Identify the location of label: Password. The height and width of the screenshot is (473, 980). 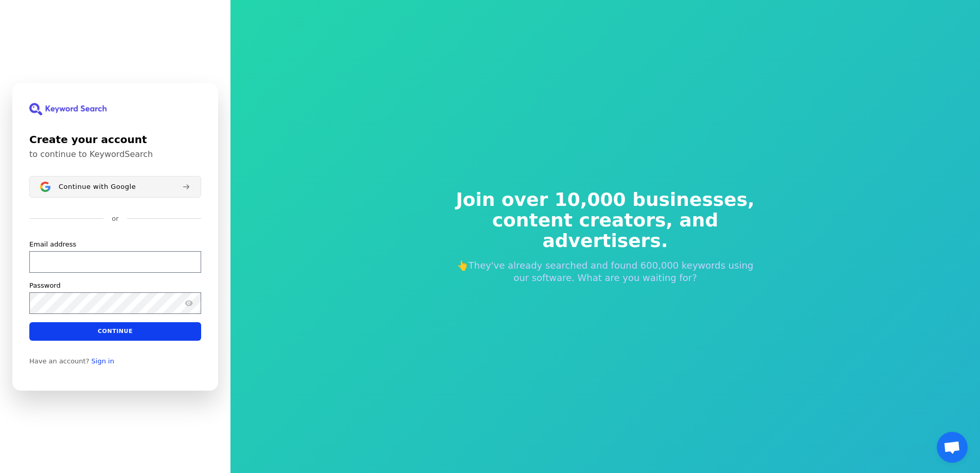
(45, 285).